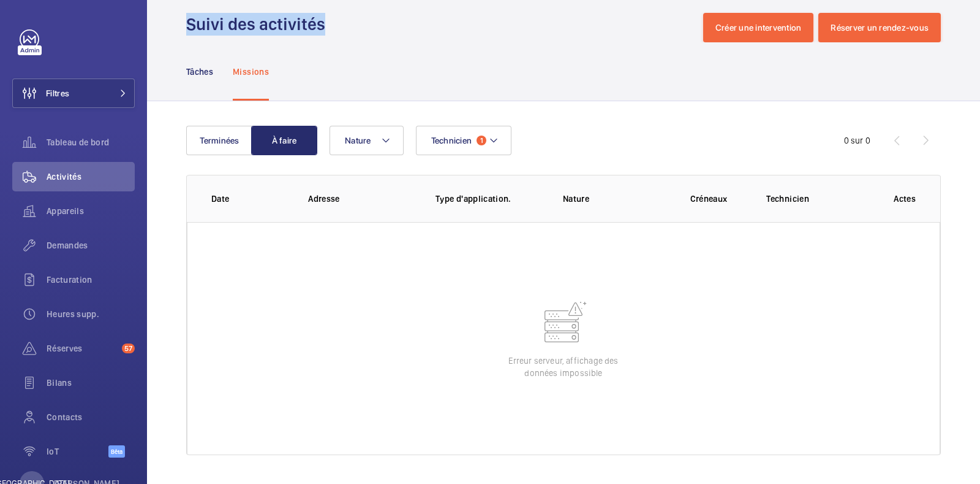 This screenshot has height=484, width=980. Describe the element at coordinates (857, 140) in the screenshot. I see `font: 0 sur 0` at that location.